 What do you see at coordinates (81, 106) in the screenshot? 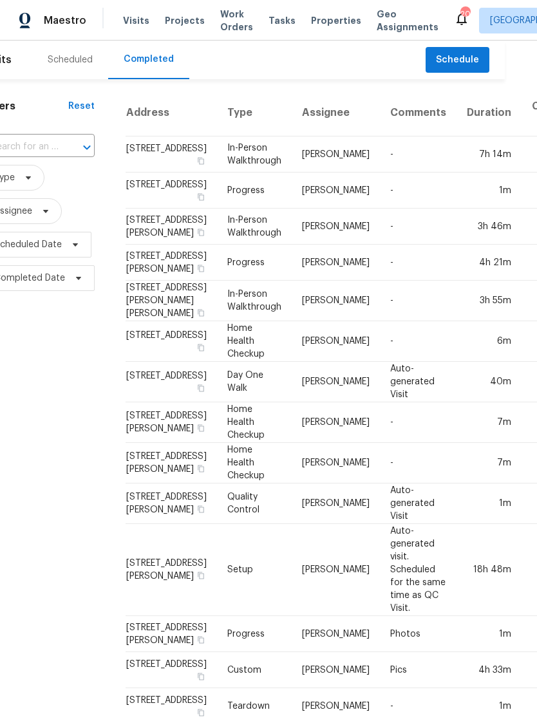
I see `div: Reset` at bounding box center [81, 106].